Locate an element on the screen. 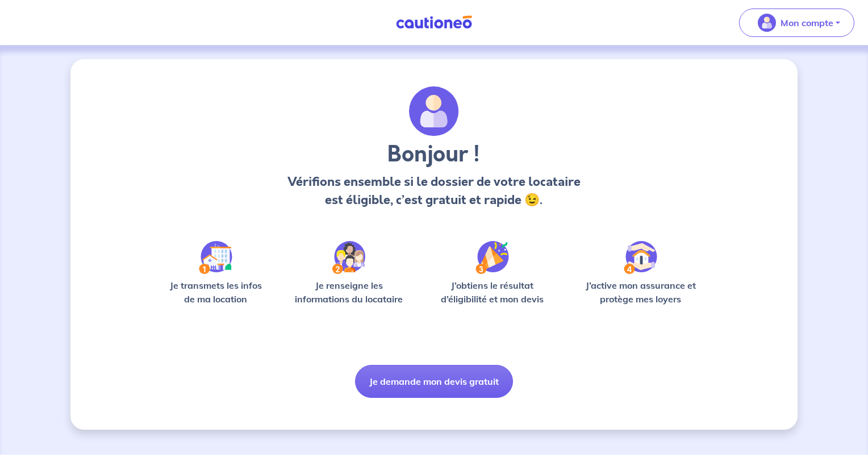  p: Mon compte is located at coordinates (806, 23).